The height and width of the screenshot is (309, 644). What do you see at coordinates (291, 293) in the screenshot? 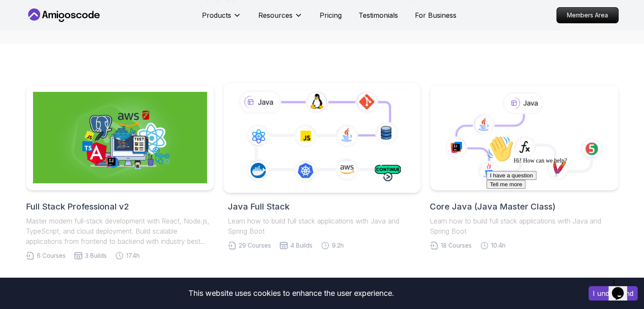
I see `div: This website uses cookies to enhance the user experience.` at bounding box center [291, 293].